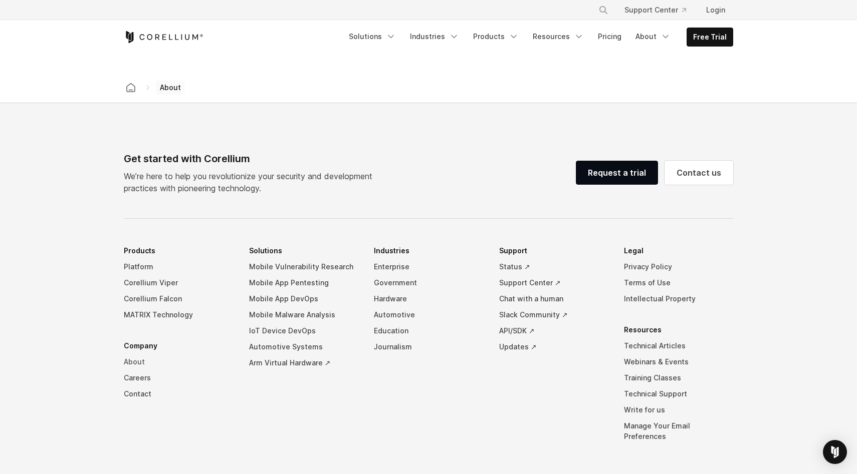 The height and width of the screenshot is (474, 857). Describe the element at coordinates (554, 299) in the screenshot. I see `a: Chat with a human` at that location.